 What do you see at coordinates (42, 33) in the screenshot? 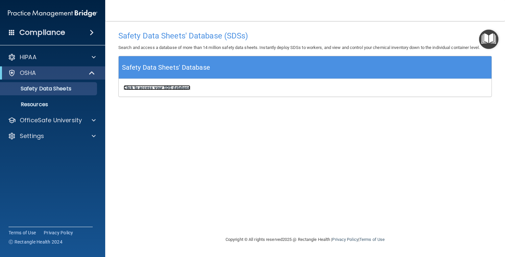
I see `h4: Compliance` at bounding box center [42, 33].